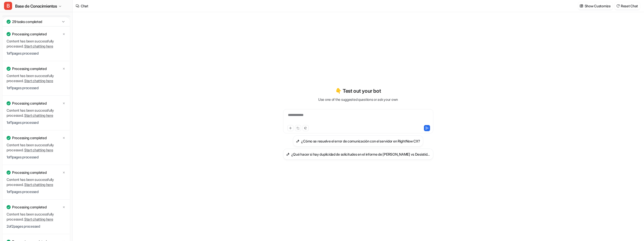 This screenshot has width=644, height=241. What do you see at coordinates (8, 6) in the screenshot?
I see `span: B` at bounding box center [8, 6].